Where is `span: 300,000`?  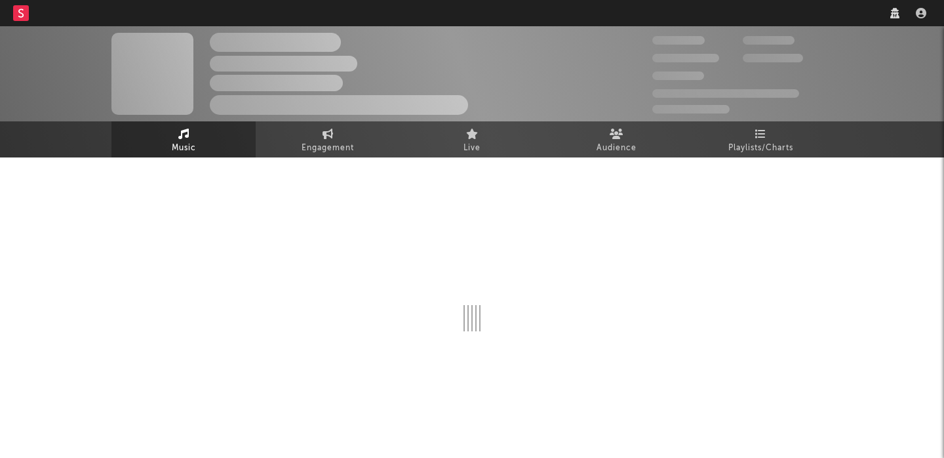
span: 300,000 is located at coordinates (679, 40).